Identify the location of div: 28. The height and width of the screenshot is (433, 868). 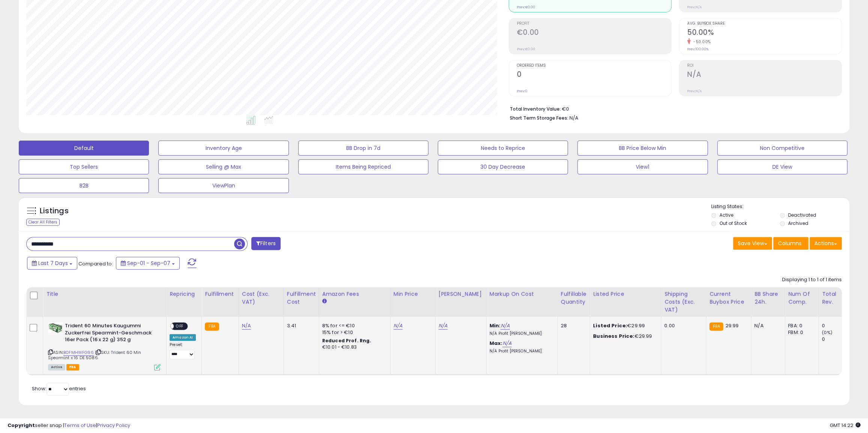
(572, 326).